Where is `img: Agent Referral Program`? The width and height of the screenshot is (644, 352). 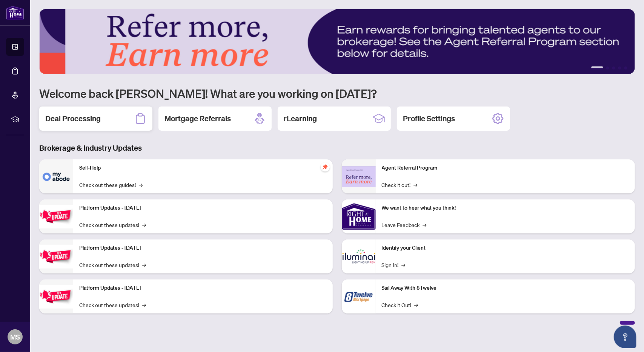
img: Agent Referral Program is located at coordinates (359, 176).